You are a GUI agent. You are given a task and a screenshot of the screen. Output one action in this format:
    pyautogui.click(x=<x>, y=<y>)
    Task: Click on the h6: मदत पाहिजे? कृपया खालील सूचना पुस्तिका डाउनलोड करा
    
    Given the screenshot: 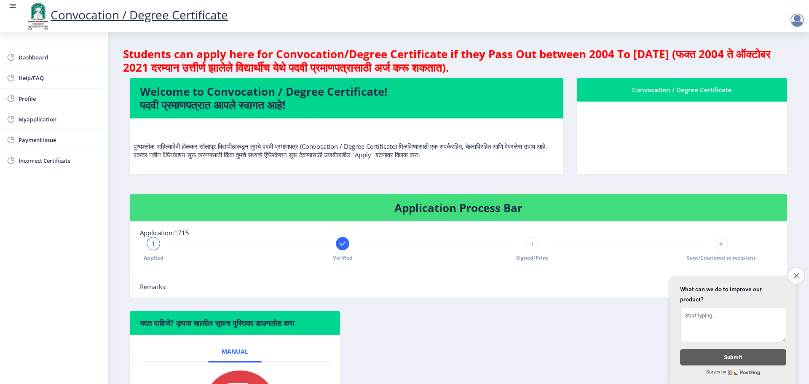 What is the action you would take?
    pyautogui.click(x=235, y=323)
    